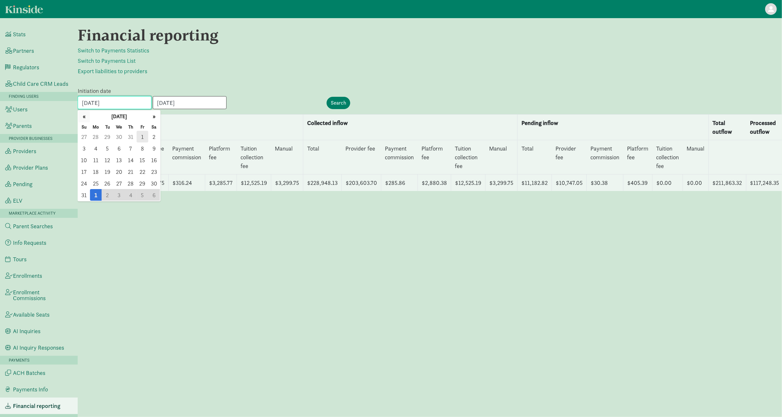 The height and width of the screenshot is (417, 782). What do you see at coordinates (119, 127) in the screenshot?
I see `span: We` at bounding box center [119, 127].